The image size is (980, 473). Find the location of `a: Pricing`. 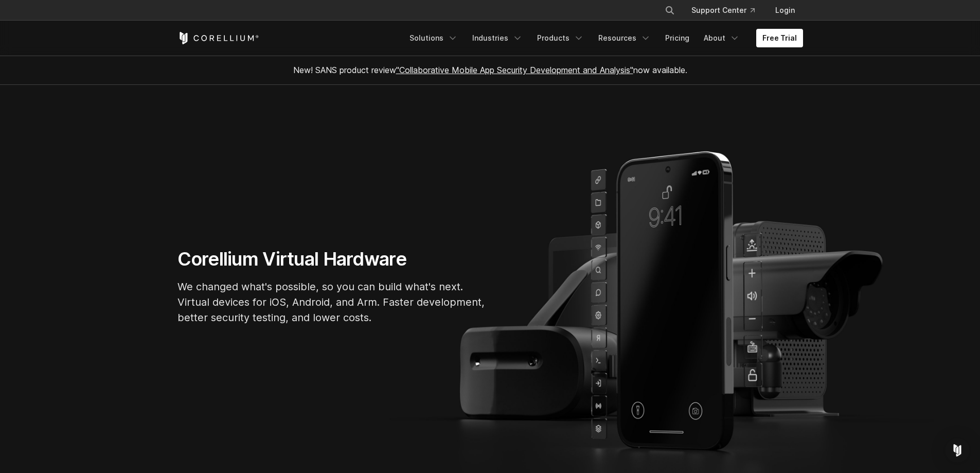

a: Pricing is located at coordinates (677, 38).